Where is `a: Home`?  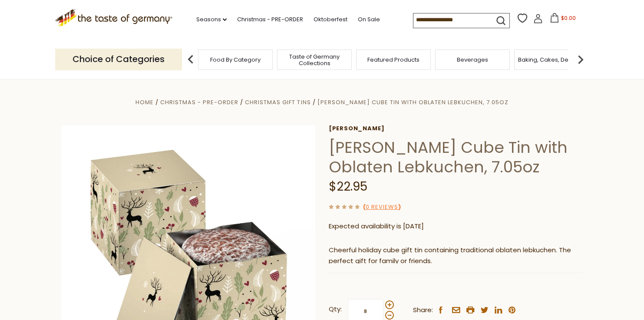 a: Home is located at coordinates (145, 102).